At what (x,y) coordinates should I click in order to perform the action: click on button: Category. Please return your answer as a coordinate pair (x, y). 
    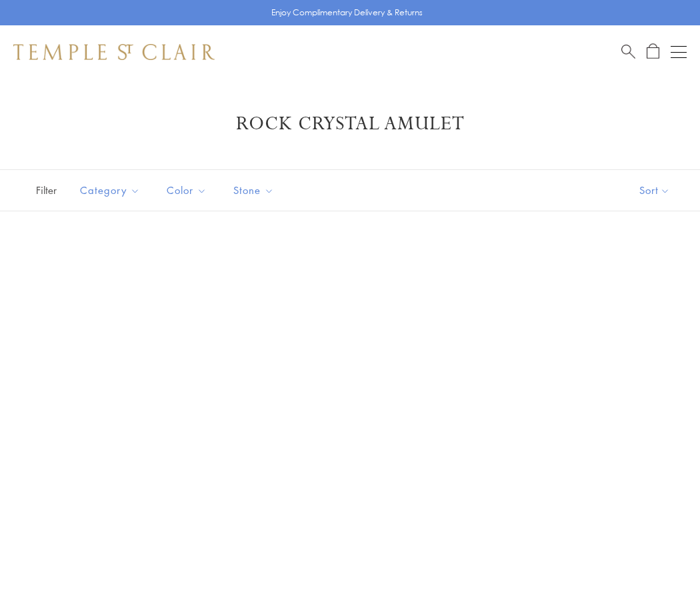
    Looking at the image, I should click on (110, 190).